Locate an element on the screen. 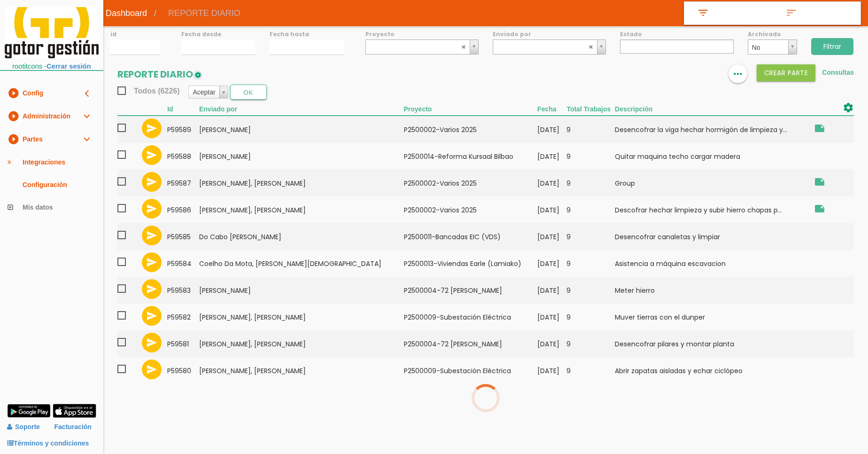 The image size is (868, 454). td: Asistencia a máquina escavacion is located at coordinates (712, 263).